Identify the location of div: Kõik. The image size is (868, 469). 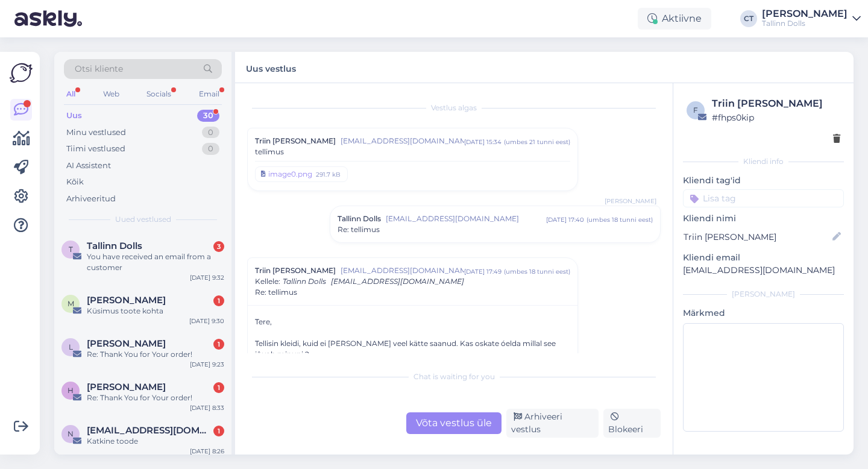
(75, 182).